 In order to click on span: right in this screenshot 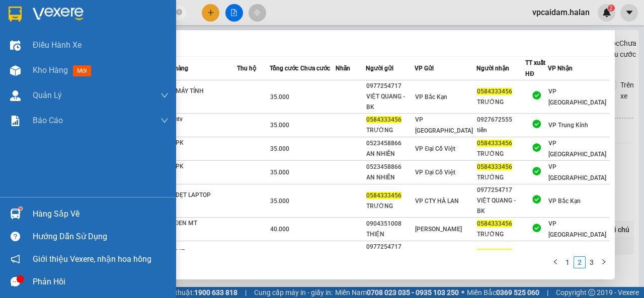, I will do `click(603, 262)`.